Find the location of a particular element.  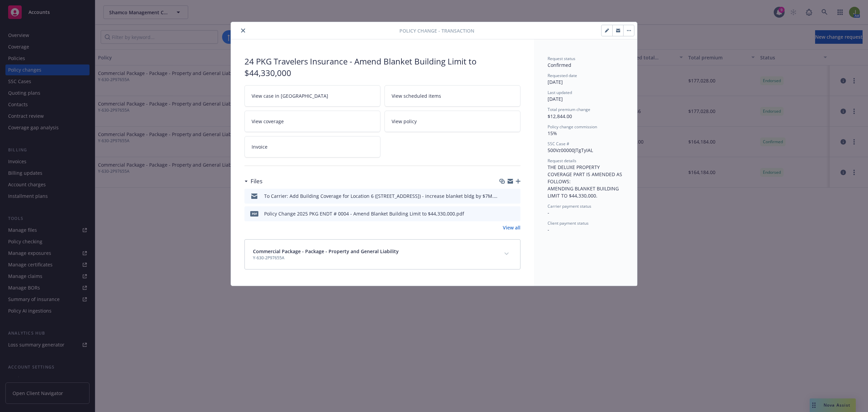

h3: Files is located at coordinates (257, 182).